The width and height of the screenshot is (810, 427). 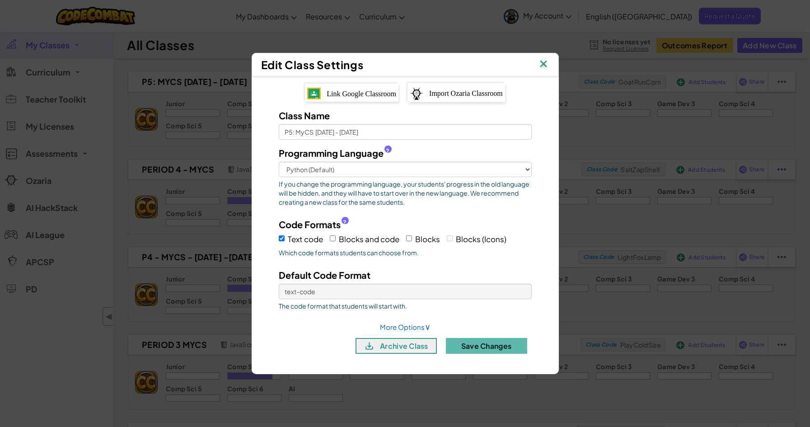 What do you see at coordinates (312, 65) in the screenshot?
I see `span: Edit Class Settings` at bounding box center [312, 65].